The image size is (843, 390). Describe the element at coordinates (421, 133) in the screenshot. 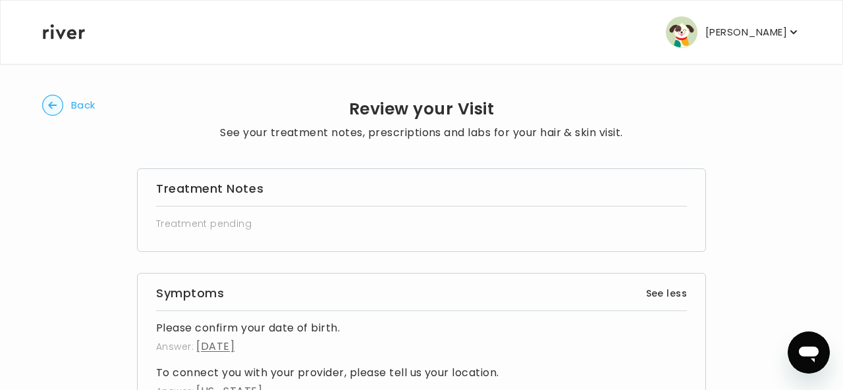

I see `p: See your treatment notes, prescriptions and labs for your hair & skin visit.` at that location.